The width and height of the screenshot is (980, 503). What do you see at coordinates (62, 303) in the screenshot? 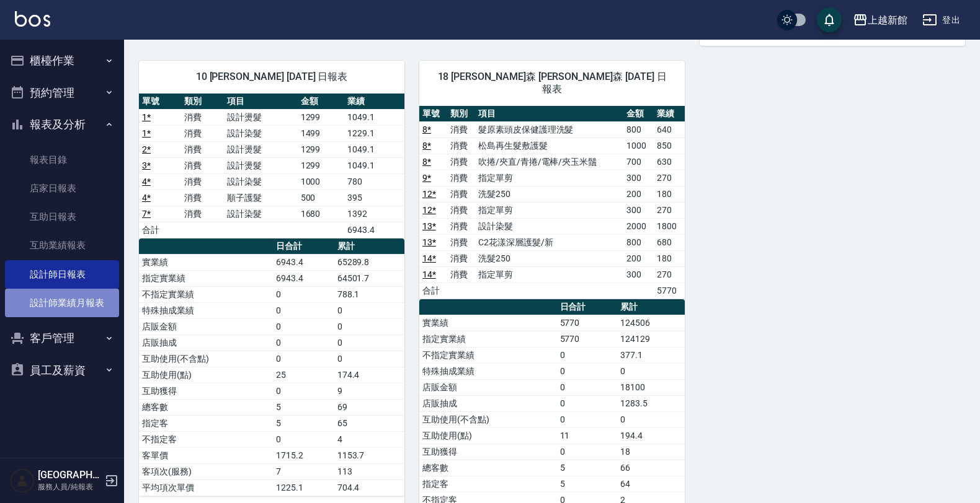
I see `a: 設計師業績月報表` at bounding box center [62, 303].